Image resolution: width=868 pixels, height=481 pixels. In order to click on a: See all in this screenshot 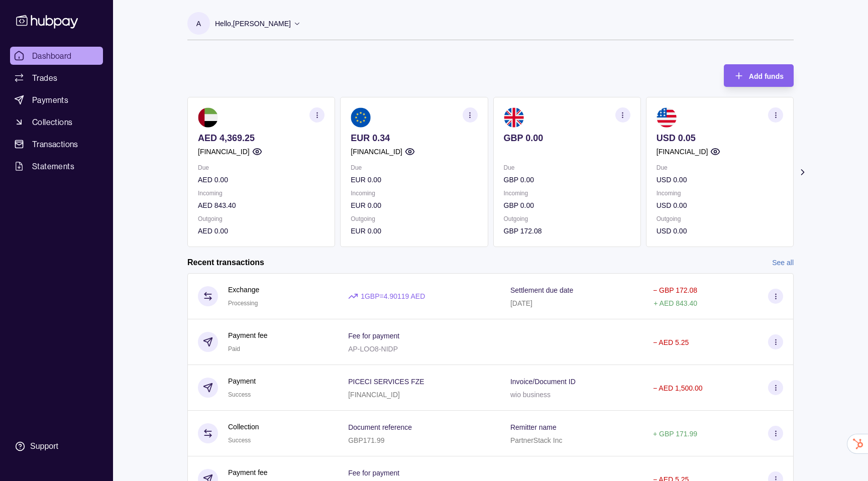, I will do `click(783, 263)`.